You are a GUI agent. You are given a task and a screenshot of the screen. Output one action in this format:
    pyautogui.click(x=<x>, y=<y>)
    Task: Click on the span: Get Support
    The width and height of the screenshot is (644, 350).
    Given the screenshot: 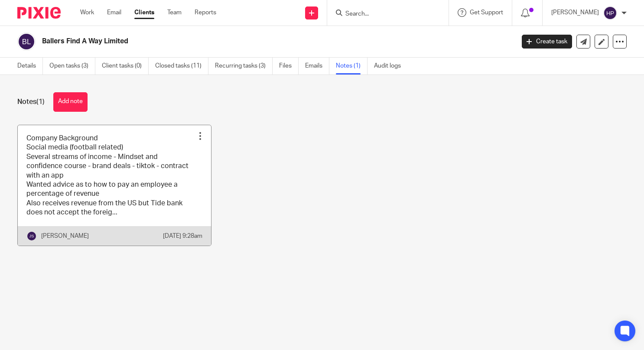 What is the action you would take?
    pyautogui.click(x=486, y=13)
    